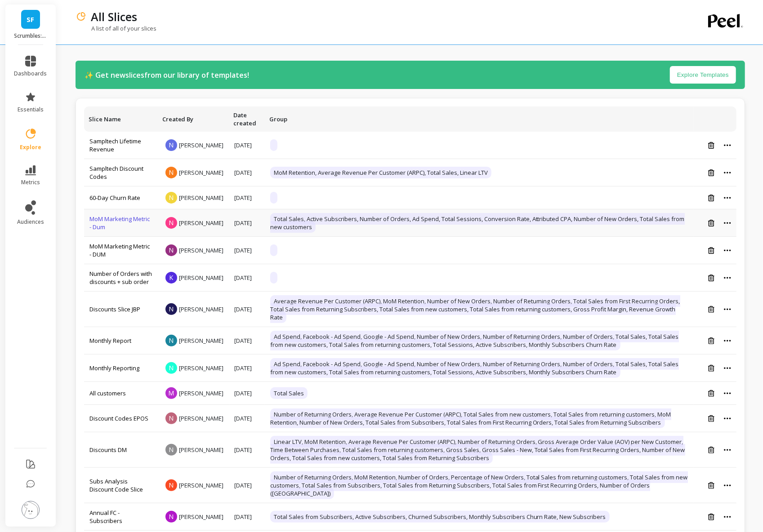  I want to click on span: Number of Returning Orders, Average Revenue Per Customer (ARPC), Total Sales from new customers, ..., so click(470, 418).